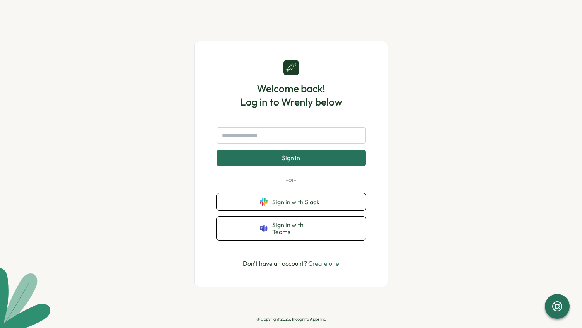 The image size is (582, 328). What do you see at coordinates (291, 158) in the screenshot?
I see `span: Sign in` at bounding box center [291, 158].